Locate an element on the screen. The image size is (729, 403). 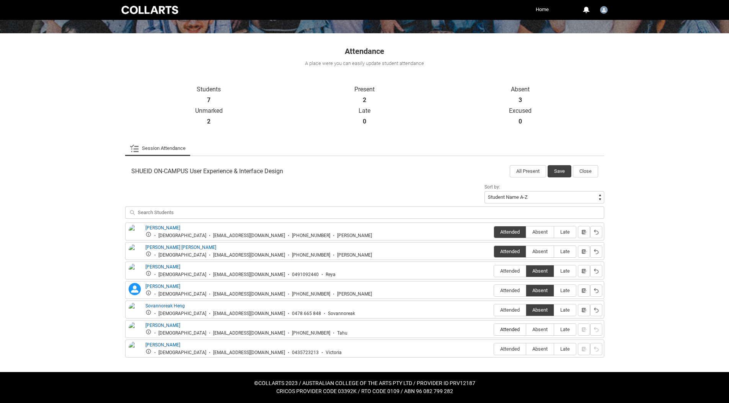
div: Victoria is located at coordinates (334, 353).